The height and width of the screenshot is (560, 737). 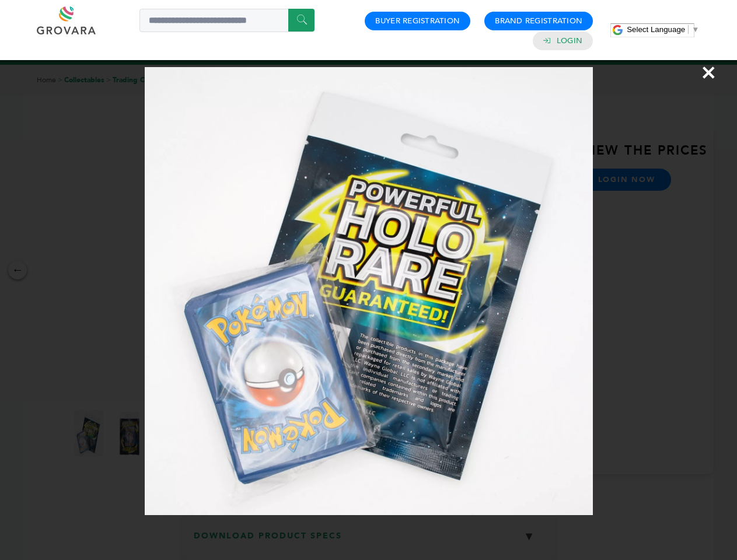 I want to click on a: Select Language​, so click(x=663, y=29).